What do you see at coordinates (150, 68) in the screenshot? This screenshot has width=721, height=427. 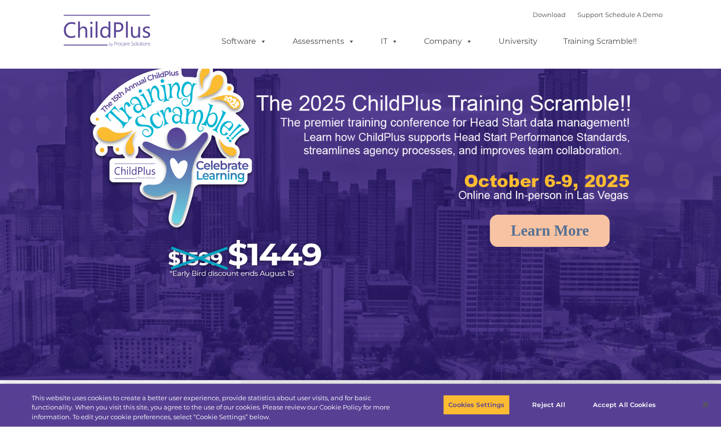 I see `span: Last name` at bounding box center [150, 68].